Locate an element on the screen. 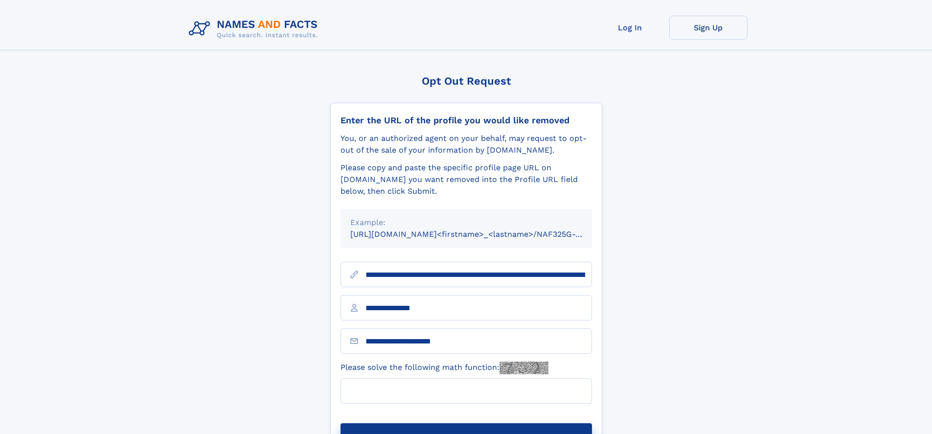 This screenshot has width=932, height=434. label: Please solve the following math function: is located at coordinates (444, 368).